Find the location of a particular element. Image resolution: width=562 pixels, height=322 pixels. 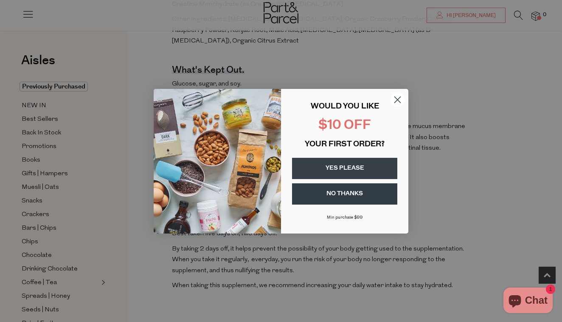

button: Close dialog is located at coordinates (398, 99).